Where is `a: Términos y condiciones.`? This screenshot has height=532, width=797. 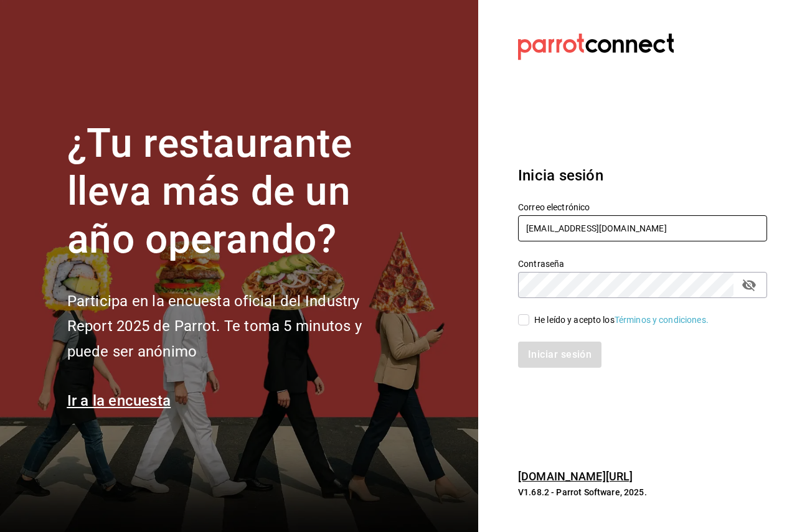
a: Términos y condiciones. is located at coordinates (662, 320).